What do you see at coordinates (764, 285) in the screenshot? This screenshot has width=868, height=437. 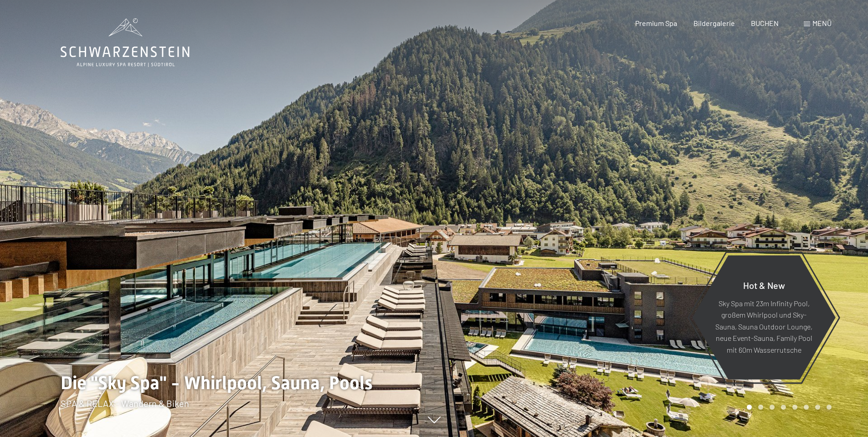 I see `span: Hot & New` at bounding box center [764, 285].